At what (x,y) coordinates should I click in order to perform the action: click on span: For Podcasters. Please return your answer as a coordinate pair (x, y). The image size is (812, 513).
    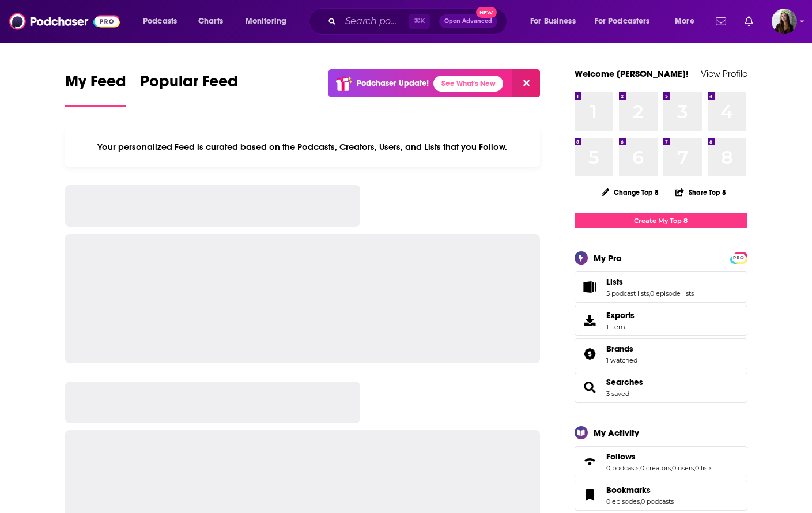
    Looking at the image, I should click on (622, 22).